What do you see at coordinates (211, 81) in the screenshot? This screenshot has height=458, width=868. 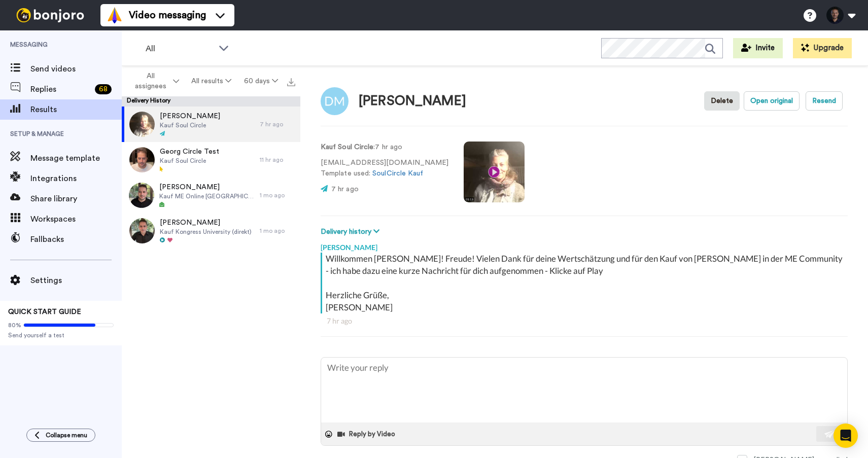 I see `button: All results` at bounding box center [211, 81].